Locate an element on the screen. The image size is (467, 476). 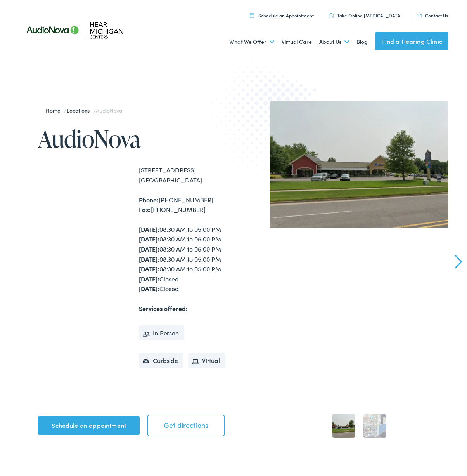
a: Home is located at coordinates (55, 110).